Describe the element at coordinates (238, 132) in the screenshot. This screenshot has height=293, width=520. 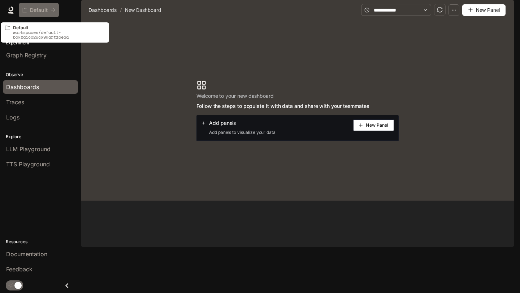
I see `span: Add panels to visualize your data` at that location.